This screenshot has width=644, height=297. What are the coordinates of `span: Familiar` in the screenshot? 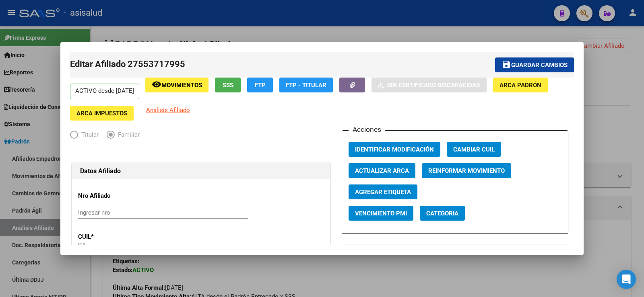 It's located at (127, 135).